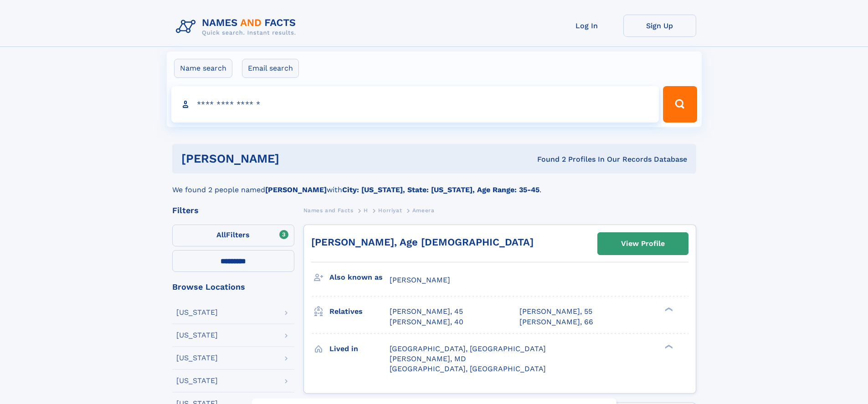  I want to click on label: Name search, so click(204, 68).